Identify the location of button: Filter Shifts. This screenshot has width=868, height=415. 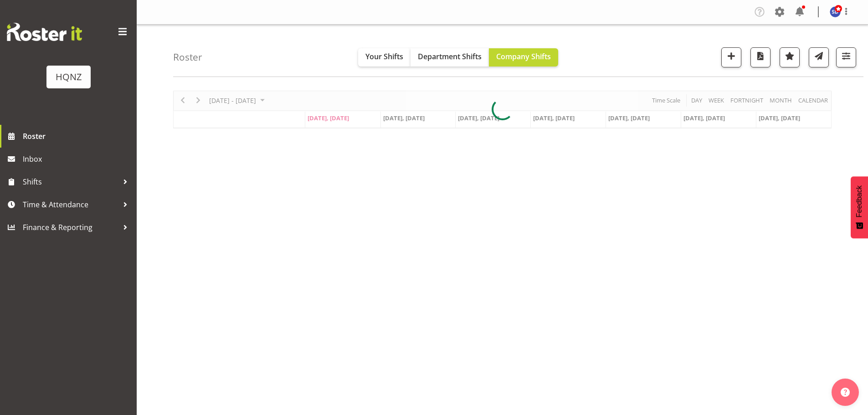
(846, 57).